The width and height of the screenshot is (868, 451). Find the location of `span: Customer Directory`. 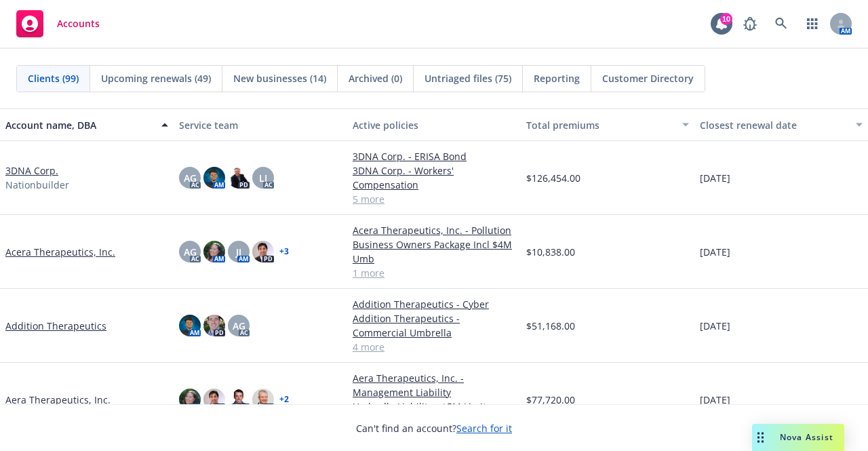

span: Customer Directory is located at coordinates (648, 78).